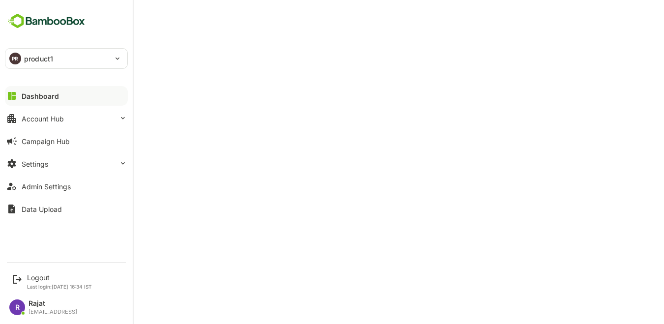 Image resolution: width=664 pixels, height=324 pixels. Describe the element at coordinates (43, 118) in the screenshot. I see `div: Account Hub` at that location.